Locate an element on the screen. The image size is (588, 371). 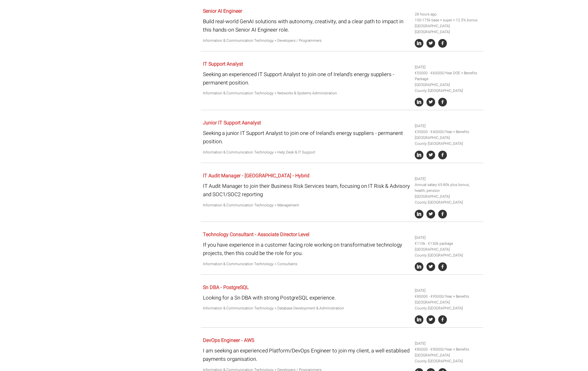
a: Junior IT Support Aanalyst is located at coordinates (232, 123).